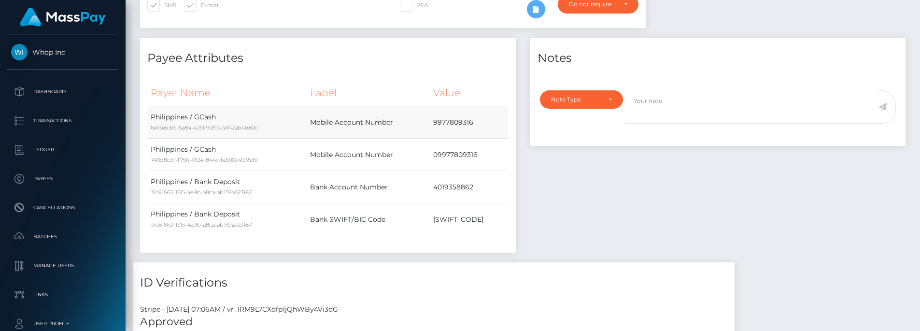 The image size is (920, 331). I want to click on p: Batches, so click(63, 237).